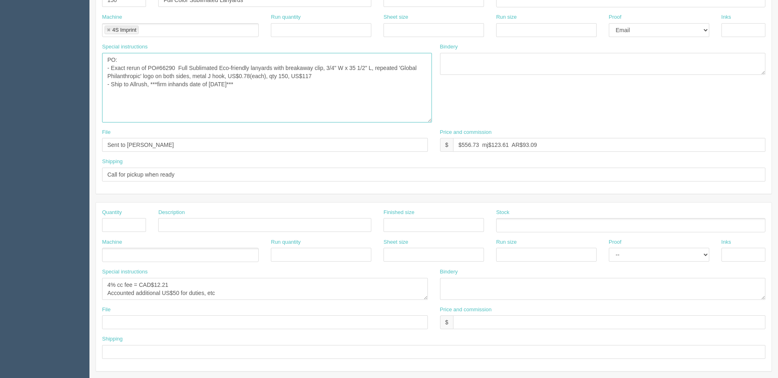 The image size is (778, 378). Describe the element at coordinates (265, 289) in the screenshot. I see `textarea: 4% cc fee = CAD$12.21 Accounted additional US$50 for duties, etc` at that location.